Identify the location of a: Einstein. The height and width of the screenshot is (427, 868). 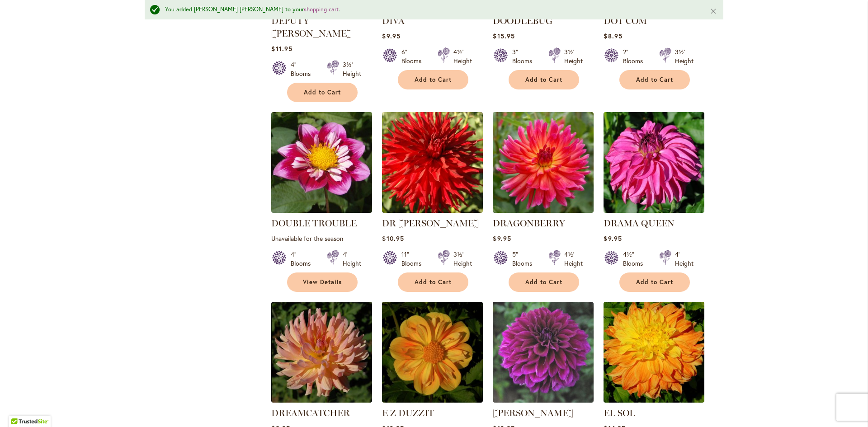
(543, 400).